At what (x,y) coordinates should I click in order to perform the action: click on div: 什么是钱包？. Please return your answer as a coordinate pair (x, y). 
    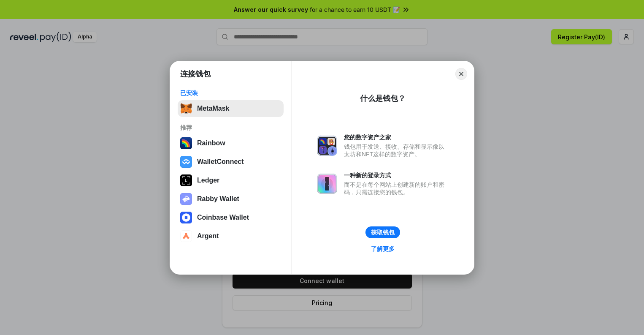
    Looking at the image, I should click on (383, 98).